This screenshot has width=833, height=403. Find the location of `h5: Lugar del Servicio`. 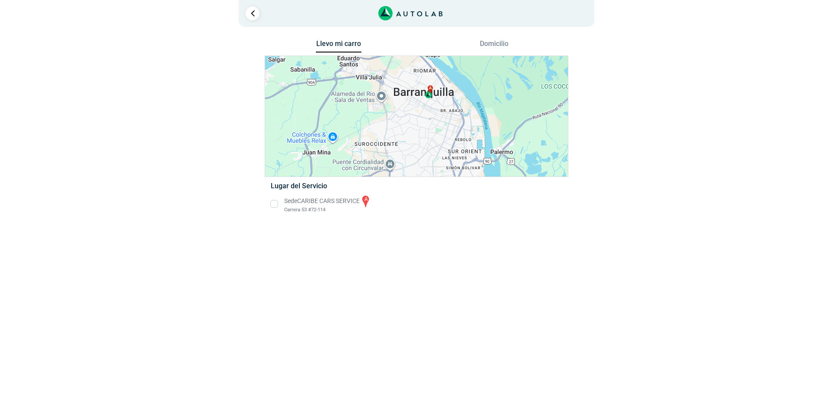

h5: Lugar del Servicio is located at coordinates (416, 186).